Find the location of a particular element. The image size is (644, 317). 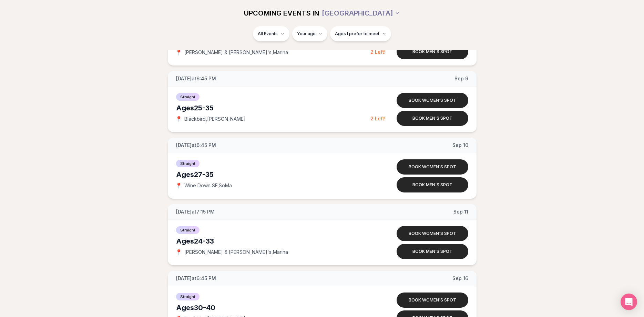

div: Ages 24-33 is located at coordinates (273, 241).